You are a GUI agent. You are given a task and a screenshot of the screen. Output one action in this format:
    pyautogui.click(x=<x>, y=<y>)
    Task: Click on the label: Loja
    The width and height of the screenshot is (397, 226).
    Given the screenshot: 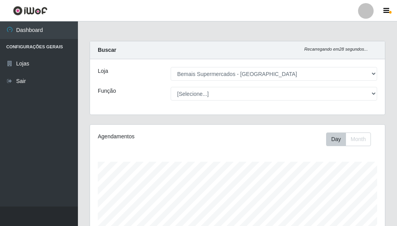 What is the action you would take?
    pyautogui.click(x=103, y=71)
    